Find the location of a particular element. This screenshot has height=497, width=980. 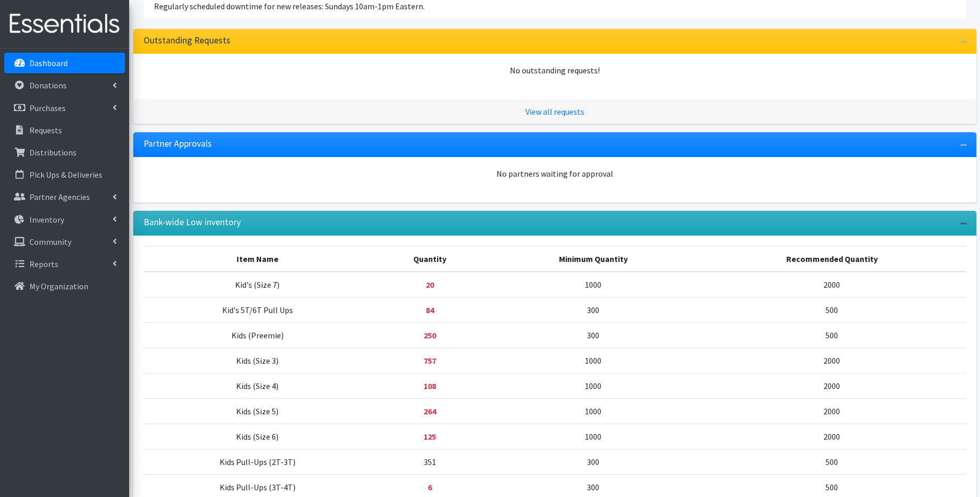

a: My Organization is located at coordinates (64, 287).